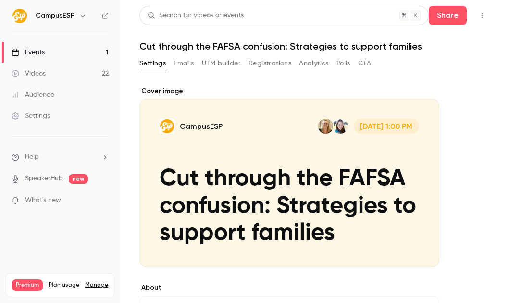 This screenshot has width=509, height=303. Describe the element at coordinates (44, 178) in the screenshot. I see `a: SpeakerHub` at that location.